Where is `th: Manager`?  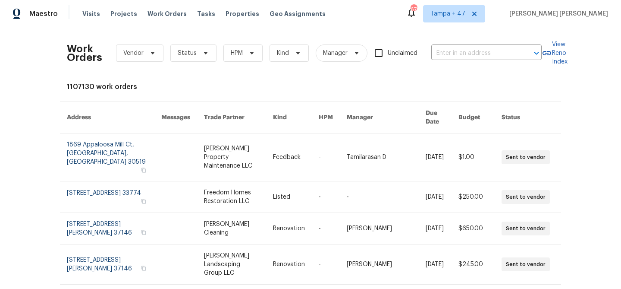
th: Manager is located at coordinates (379, 117).